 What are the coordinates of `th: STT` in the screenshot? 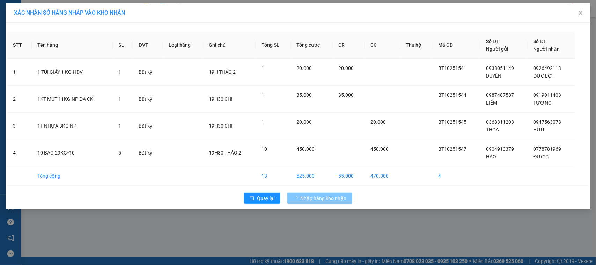 It's located at (20, 45).